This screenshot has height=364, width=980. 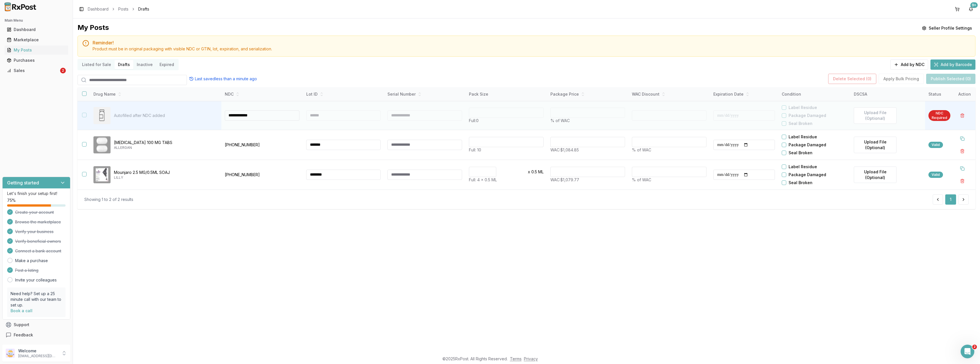 What do you see at coordinates (951, 200) in the screenshot?
I see `button: 1` at bounding box center [951, 200].